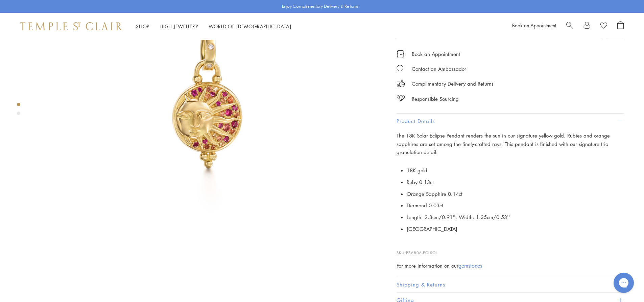  What do you see at coordinates (400, 98) in the screenshot?
I see `img: icon_sourcing.svg` at bounding box center [400, 98].